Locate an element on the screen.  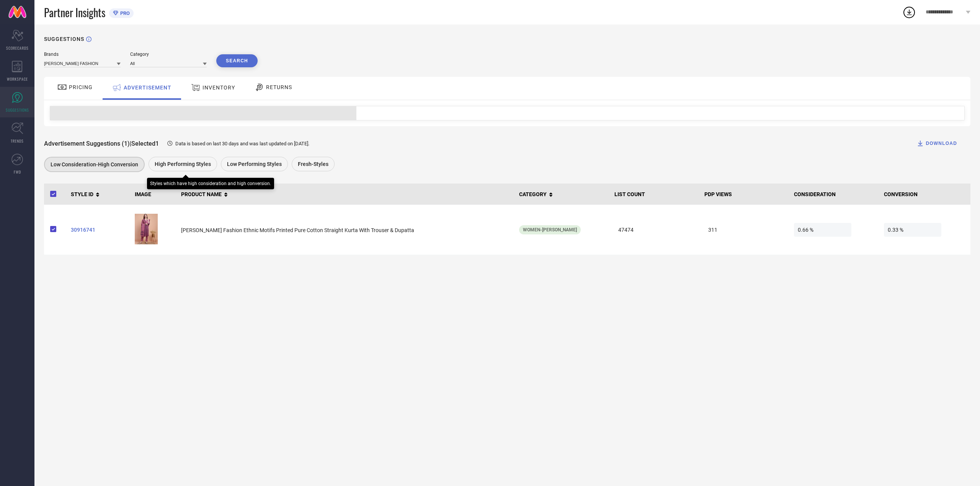
th: STYLE ID is located at coordinates (99, 194).